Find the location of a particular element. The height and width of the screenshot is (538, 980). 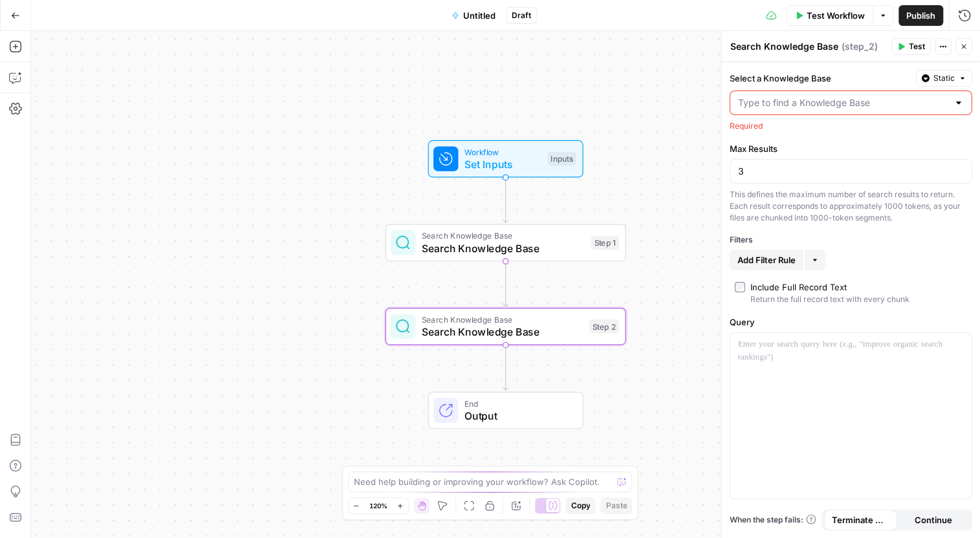

span: ( step_2 ) is located at coordinates (859, 47).